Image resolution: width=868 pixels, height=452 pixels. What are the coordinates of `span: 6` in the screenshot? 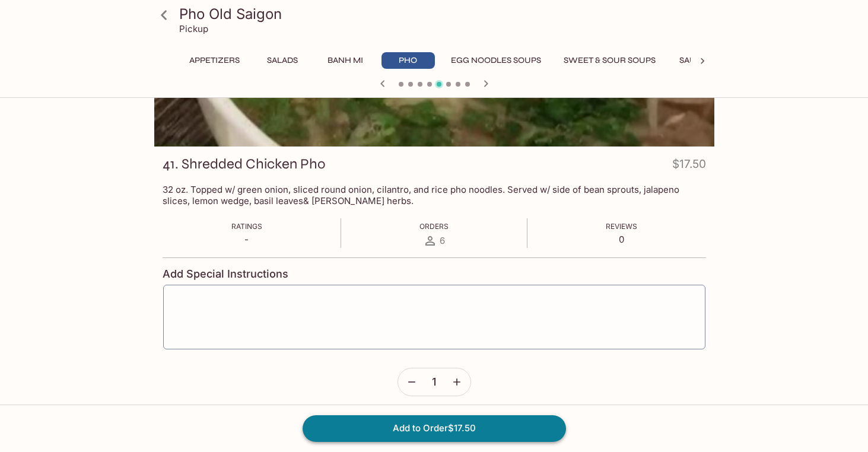 It's located at (442, 241).